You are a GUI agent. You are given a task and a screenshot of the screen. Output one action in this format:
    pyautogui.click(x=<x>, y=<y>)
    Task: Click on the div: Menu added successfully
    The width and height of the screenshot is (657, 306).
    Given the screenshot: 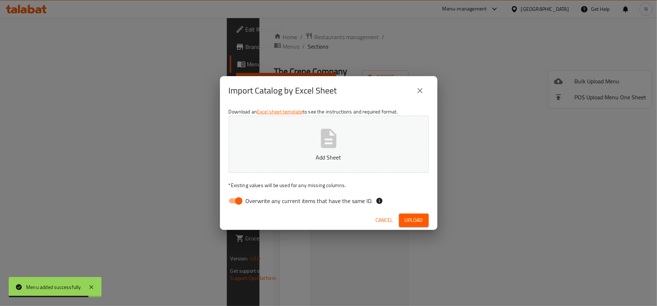 What is the action you would take?
    pyautogui.click(x=54, y=287)
    